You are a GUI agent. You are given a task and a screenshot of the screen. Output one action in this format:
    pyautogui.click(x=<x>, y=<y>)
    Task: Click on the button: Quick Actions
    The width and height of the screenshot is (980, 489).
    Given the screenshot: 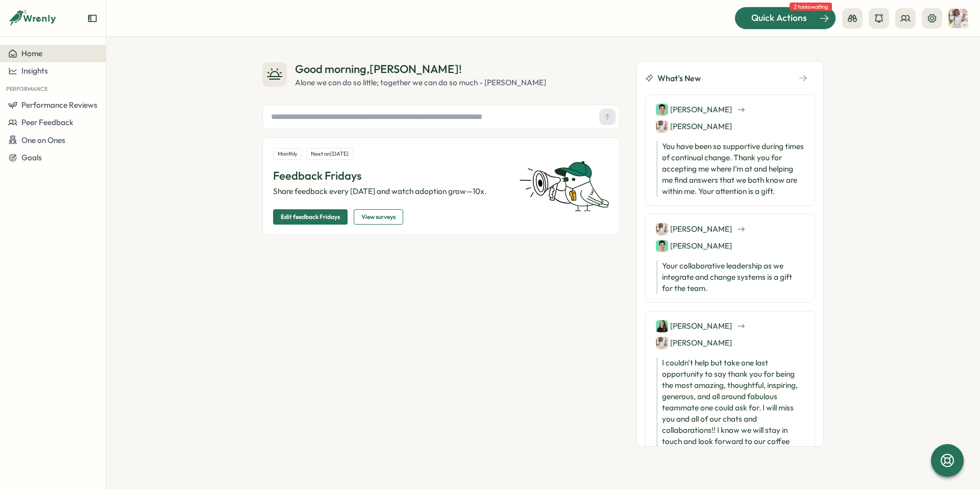 What is the action you would take?
    pyautogui.click(x=785, y=18)
    